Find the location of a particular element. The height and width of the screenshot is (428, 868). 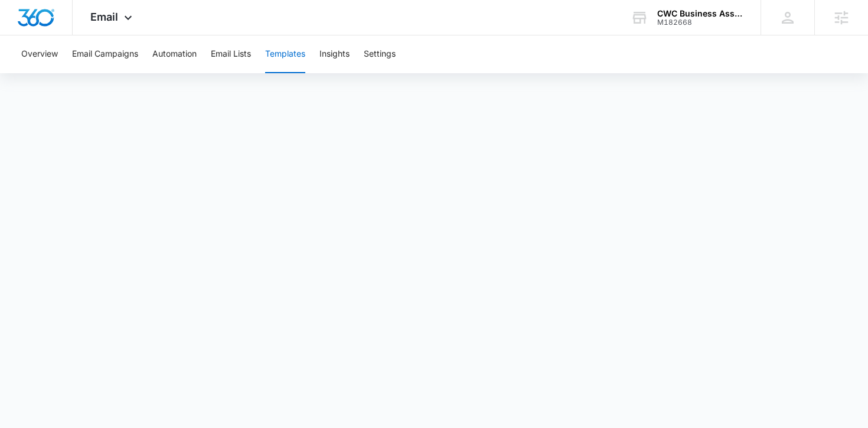

button: Overview is located at coordinates (39, 55).